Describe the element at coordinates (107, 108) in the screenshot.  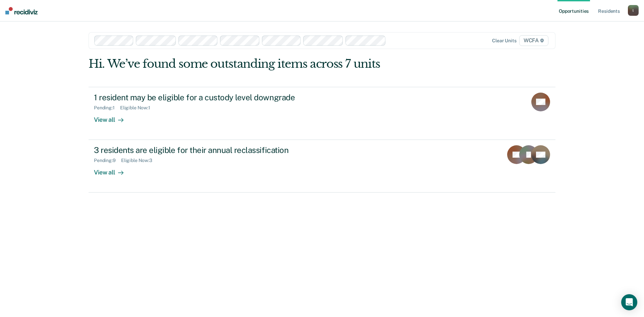
I see `div: Pending : 1` at that location.